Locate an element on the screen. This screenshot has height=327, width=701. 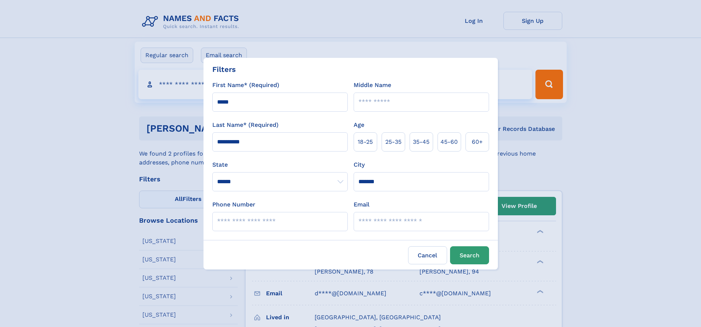
span: 60+ is located at coordinates (477, 142).